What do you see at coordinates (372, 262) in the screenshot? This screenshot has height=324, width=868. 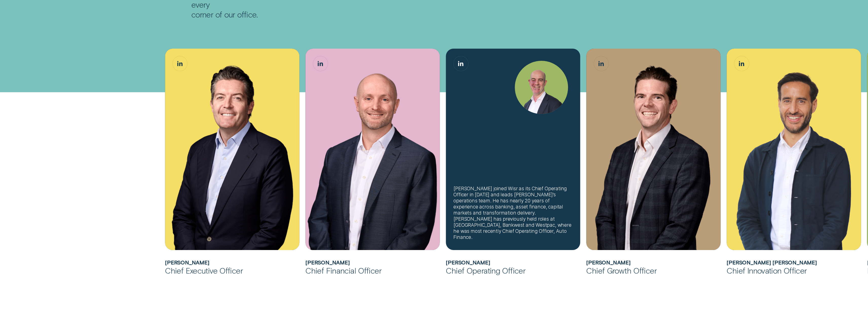 I see `h2: Matthew Lewis` at bounding box center [372, 262].